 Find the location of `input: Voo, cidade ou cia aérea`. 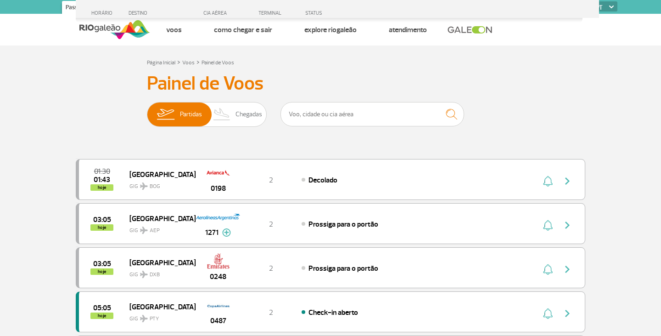

input: Voo, cidade ou cia aérea is located at coordinates (372, 114).